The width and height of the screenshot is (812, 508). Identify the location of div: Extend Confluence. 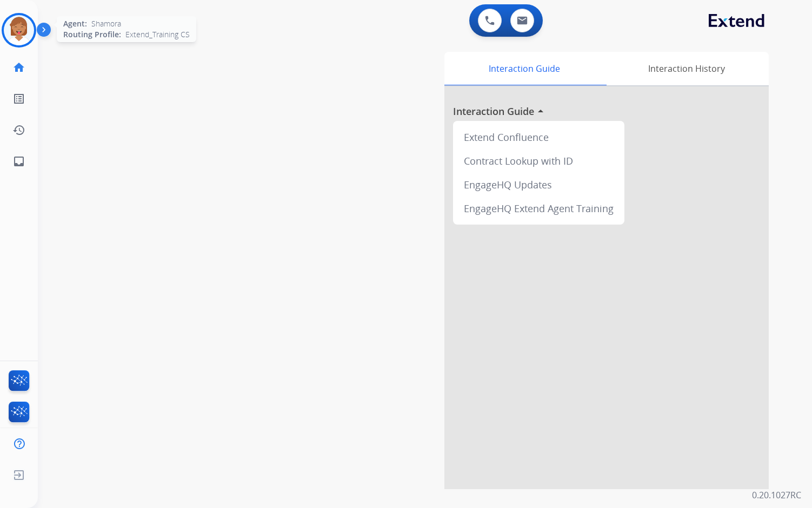
(539, 137).